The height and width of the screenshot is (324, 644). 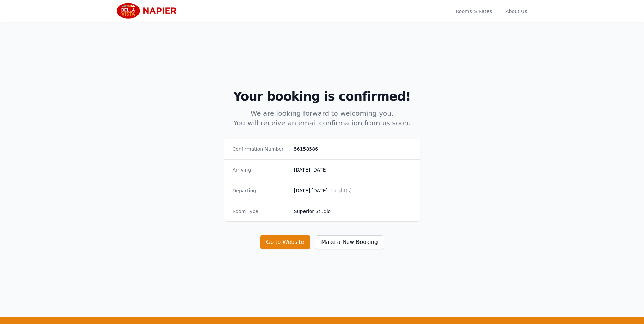 What do you see at coordinates (341, 191) in the screenshot?
I see `span: 1 night(s)` at bounding box center [341, 191].